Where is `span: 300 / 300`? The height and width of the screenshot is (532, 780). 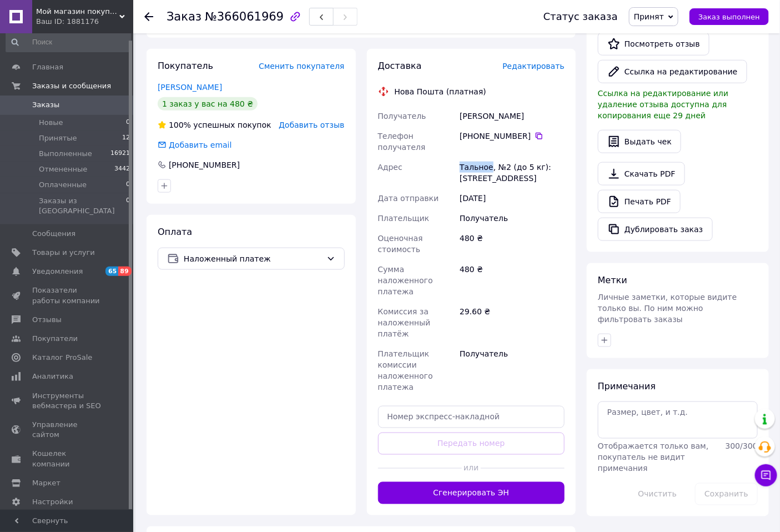 span: 300 / 300 is located at coordinates (742, 446).